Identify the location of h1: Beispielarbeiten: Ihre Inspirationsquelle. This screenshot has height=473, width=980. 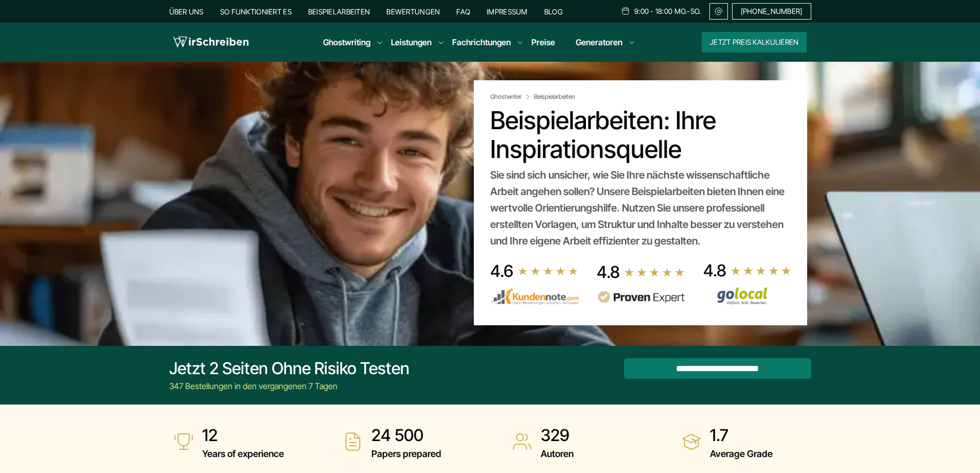
(641, 135).